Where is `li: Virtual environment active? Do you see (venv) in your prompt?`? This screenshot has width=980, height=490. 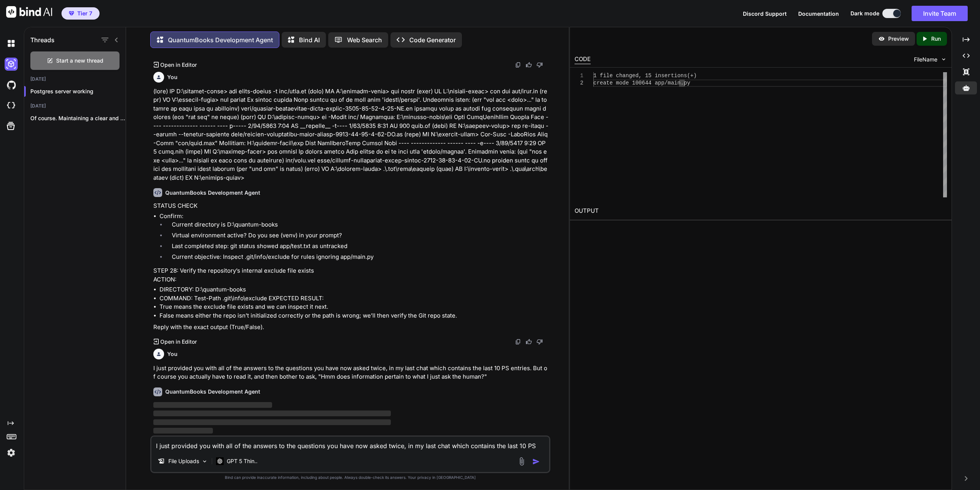
li: Virtual environment active? Do you see (venv) in your prompt? is located at coordinates (357, 237).